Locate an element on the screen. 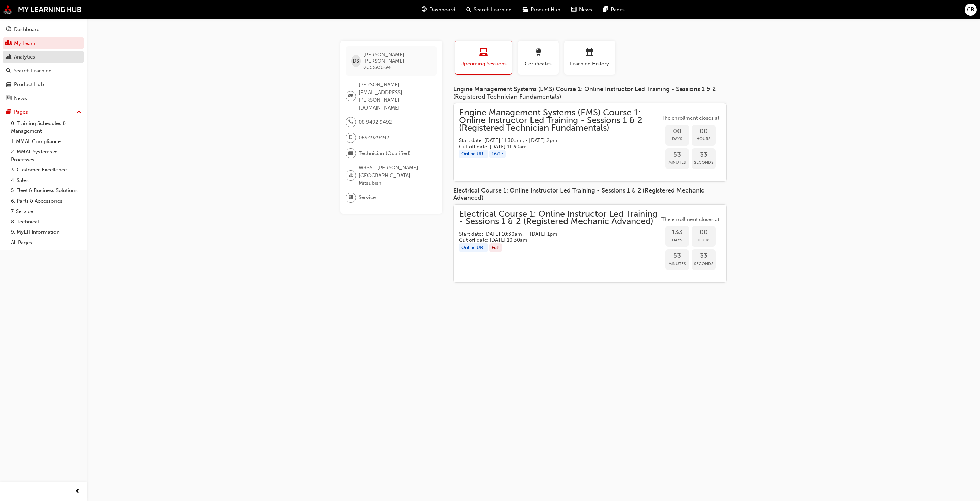 Image resolution: width=980 pixels, height=501 pixels. span: Dashboard is located at coordinates (443, 10).